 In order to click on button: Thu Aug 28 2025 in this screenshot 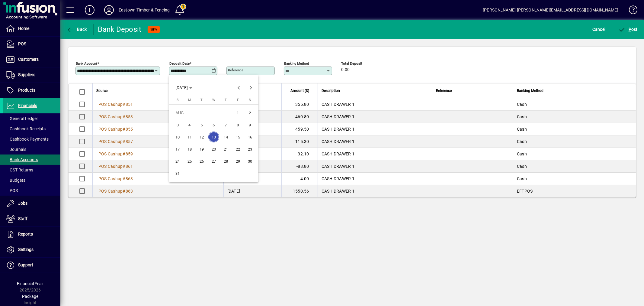, I will do `click(226, 161)`.